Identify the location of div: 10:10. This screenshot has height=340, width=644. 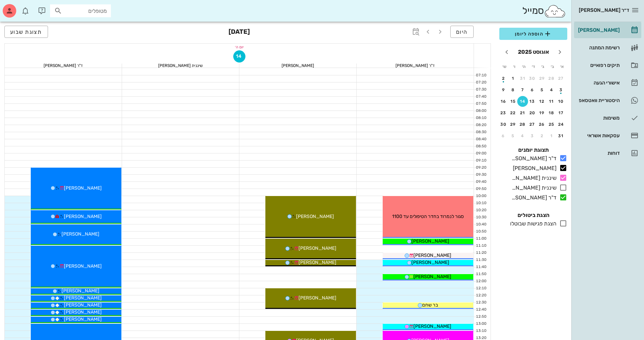
(481, 203).